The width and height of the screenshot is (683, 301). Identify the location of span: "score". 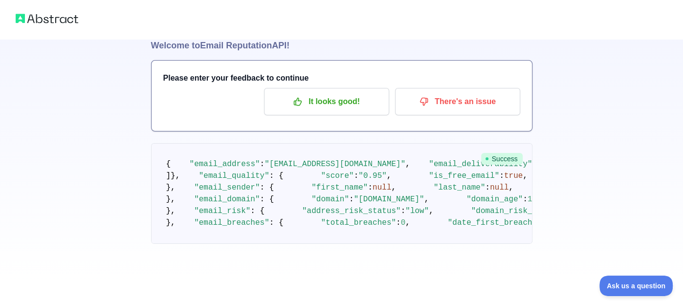
(337, 176).